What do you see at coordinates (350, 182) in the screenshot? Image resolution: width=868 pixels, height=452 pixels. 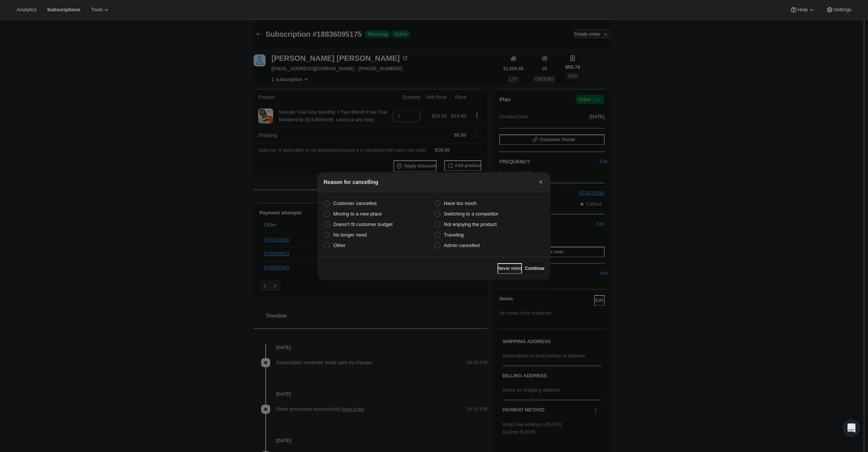 I see `h2: Reason for cancelling` at bounding box center [350, 182].